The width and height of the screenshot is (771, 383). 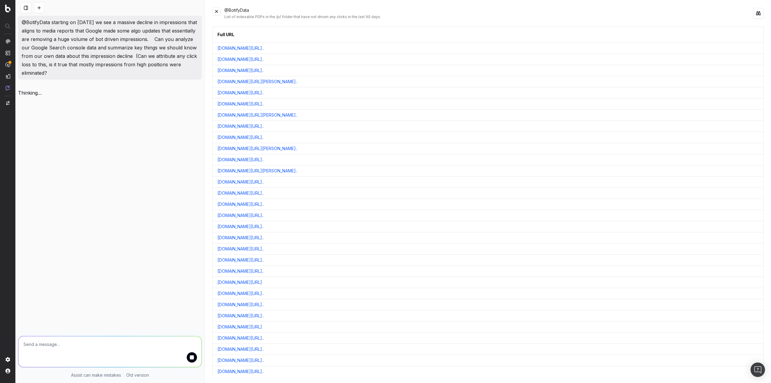 What do you see at coordinates (8, 103) in the screenshot?
I see `img: Switch project` at bounding box center [8, 103].